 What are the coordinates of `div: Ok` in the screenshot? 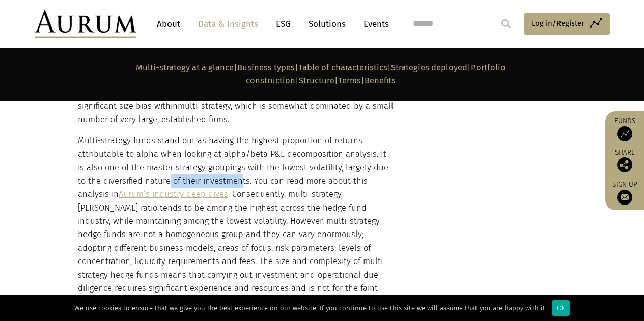 It's located at (560, 308).